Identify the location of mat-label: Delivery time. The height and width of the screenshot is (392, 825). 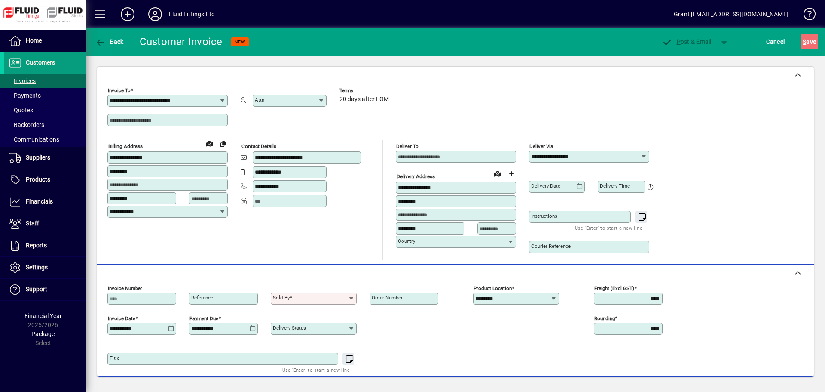
(615, 186).